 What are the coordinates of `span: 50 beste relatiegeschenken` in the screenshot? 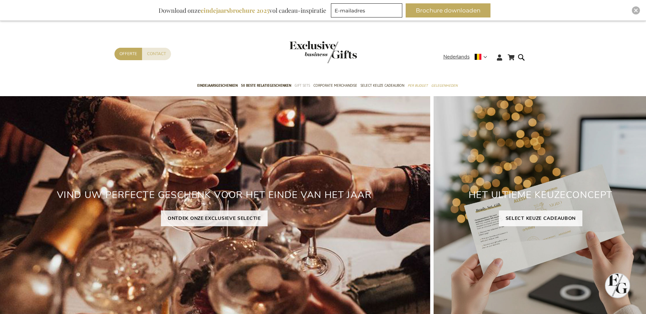 It's located at (266, 85).